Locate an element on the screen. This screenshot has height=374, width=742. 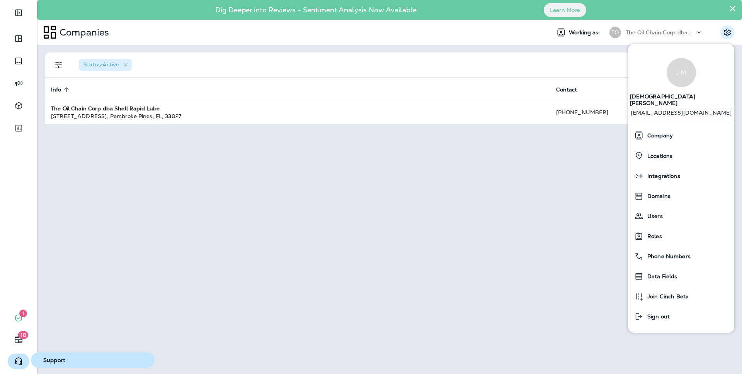
span: Users is located at coordinates (653, 216).